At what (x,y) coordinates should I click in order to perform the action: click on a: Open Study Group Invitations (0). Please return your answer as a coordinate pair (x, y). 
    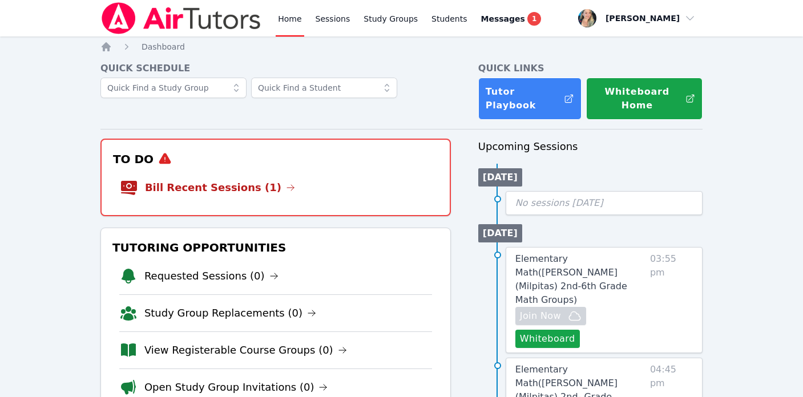
    Looking at the image, I should click on (236, 388).